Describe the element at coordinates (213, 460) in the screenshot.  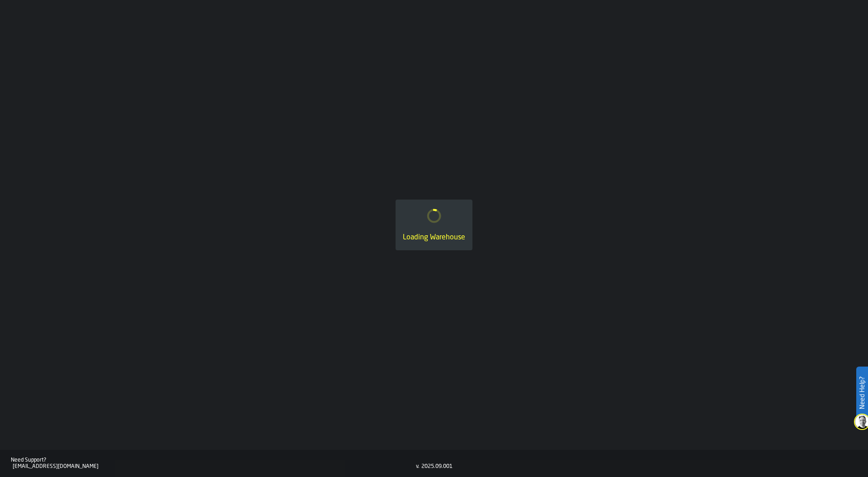
I see `div: Need Support?` at that location.